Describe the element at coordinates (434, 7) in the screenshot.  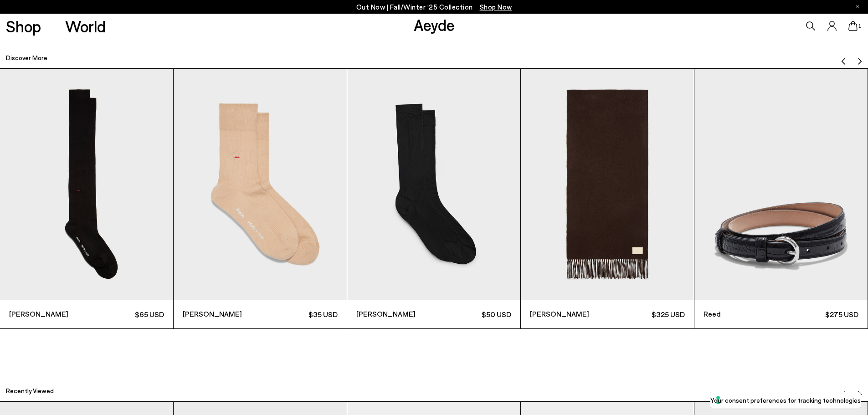
I see `p: Out Now | Fall/Winter ‘25 Collection` at that location.